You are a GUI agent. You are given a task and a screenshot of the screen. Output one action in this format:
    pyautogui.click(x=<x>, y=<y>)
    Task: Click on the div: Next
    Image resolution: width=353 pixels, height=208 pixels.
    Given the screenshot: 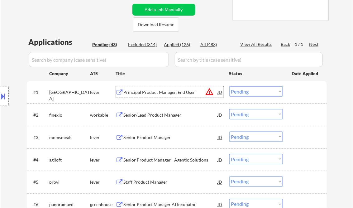 What is the action you would take?
    pyautogui.click(x=314, y=44)
    